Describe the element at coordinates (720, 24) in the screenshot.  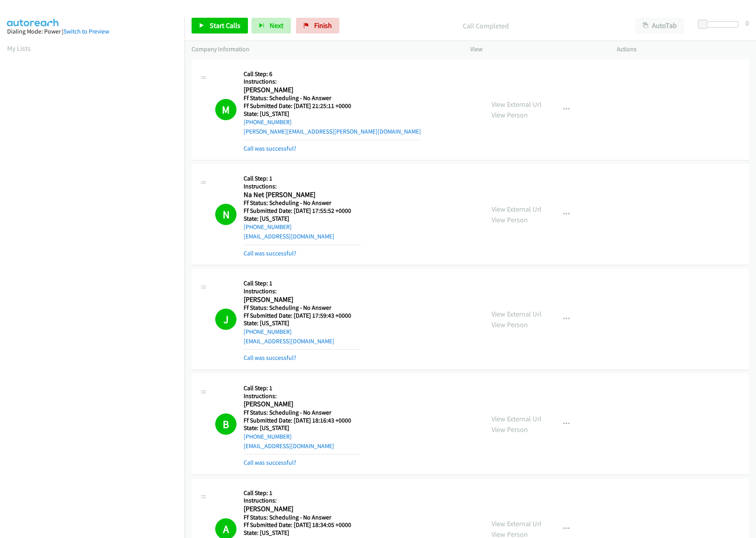
I see `div: Delay between calls (in seconds)` at that location.